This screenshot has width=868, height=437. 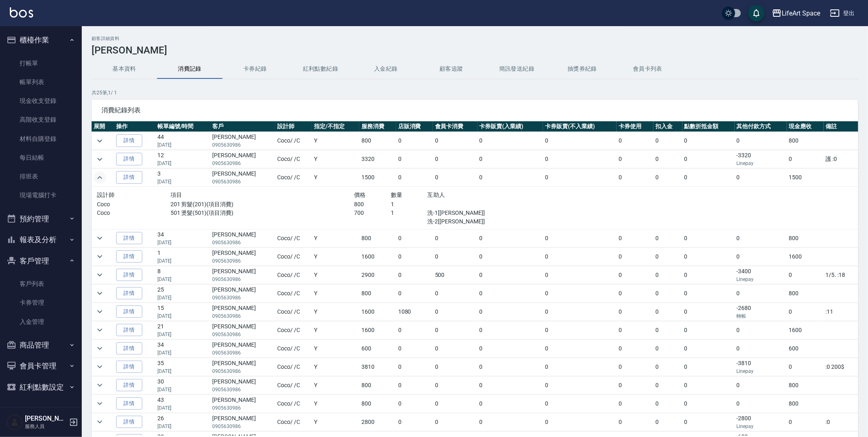 What do you see at coordinates (796, 13) in the screenshot?
I see `button: LifeArt Space` at bounding box center [796, 13].